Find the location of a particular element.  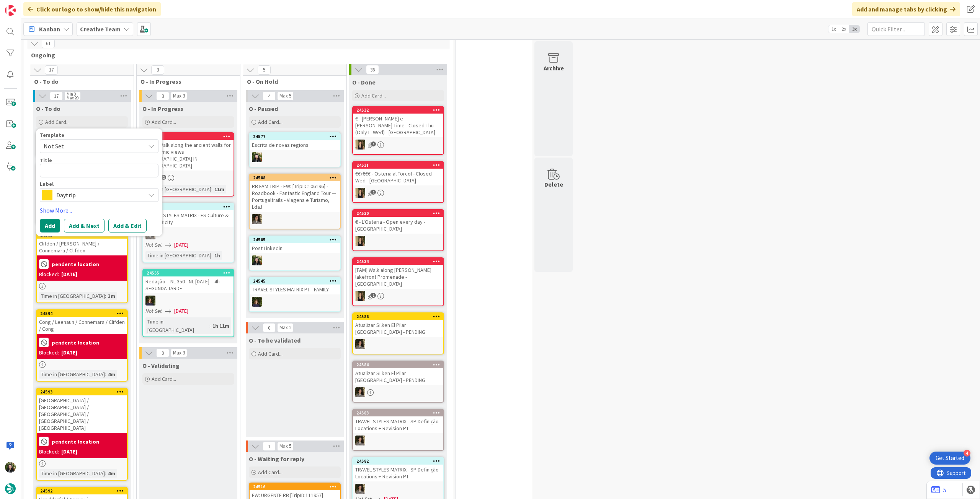

label: Title is located at coordinates (46, 160).